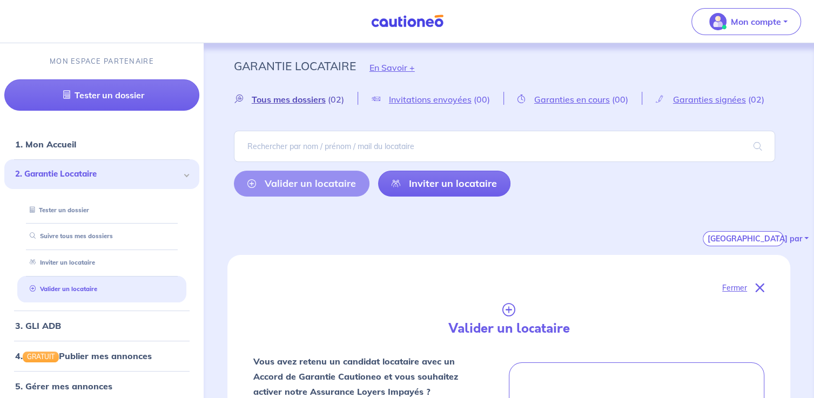 The width and height of the screenshot is (814, 398). Describe the element at coordinates (69, 236) in the screenshot. I see `a: Suivre tous mes dossiers` at that location.